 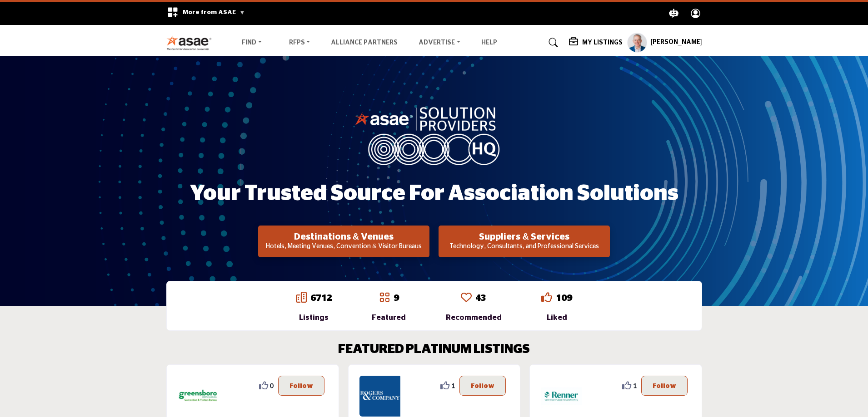 I want to click on img: Site Logo, so click(x=191, y=43).